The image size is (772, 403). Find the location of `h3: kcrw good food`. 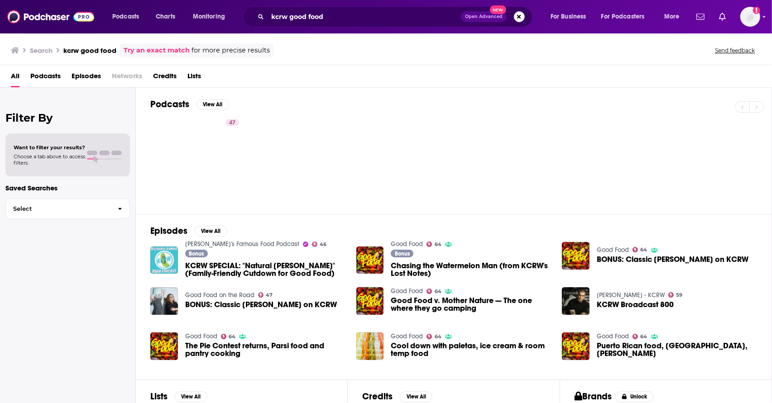

h3: kcrw good food is located at coordinates (90, 50).